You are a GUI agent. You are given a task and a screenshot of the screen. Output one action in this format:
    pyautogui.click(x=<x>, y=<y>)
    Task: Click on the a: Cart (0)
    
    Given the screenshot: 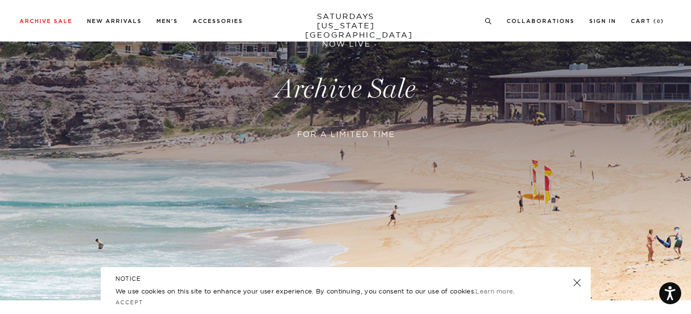 What is the action you would take?
    pyautogui.click(x=647, y=21)
    